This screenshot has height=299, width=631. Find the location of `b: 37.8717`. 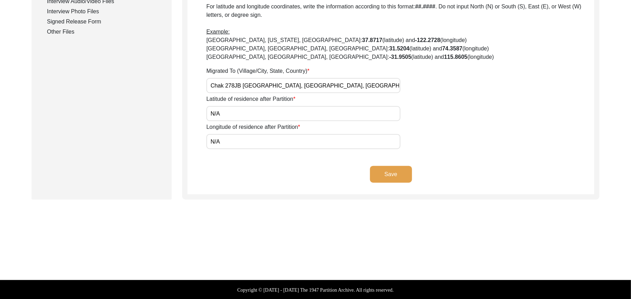

b: 37.8717 is located at coordinates (372, 40).